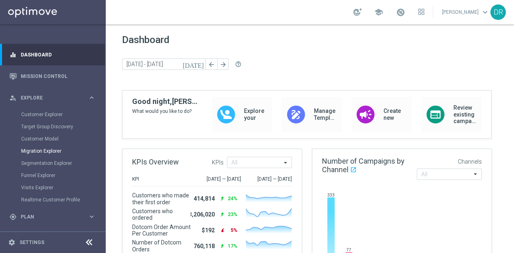 The image size is (514, 253). I want to click on div: Migration Explorer, so click(63, 151).